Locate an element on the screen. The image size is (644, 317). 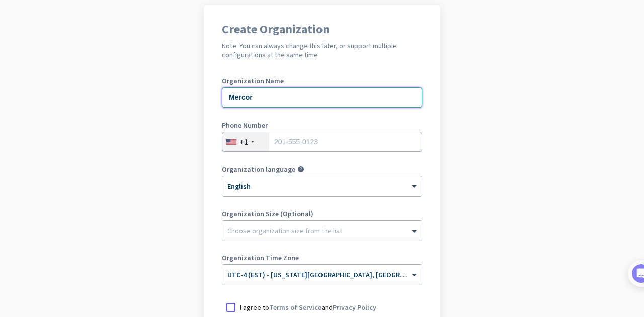
label: Organization Size (Optional) is located at coordinates (322, 214).